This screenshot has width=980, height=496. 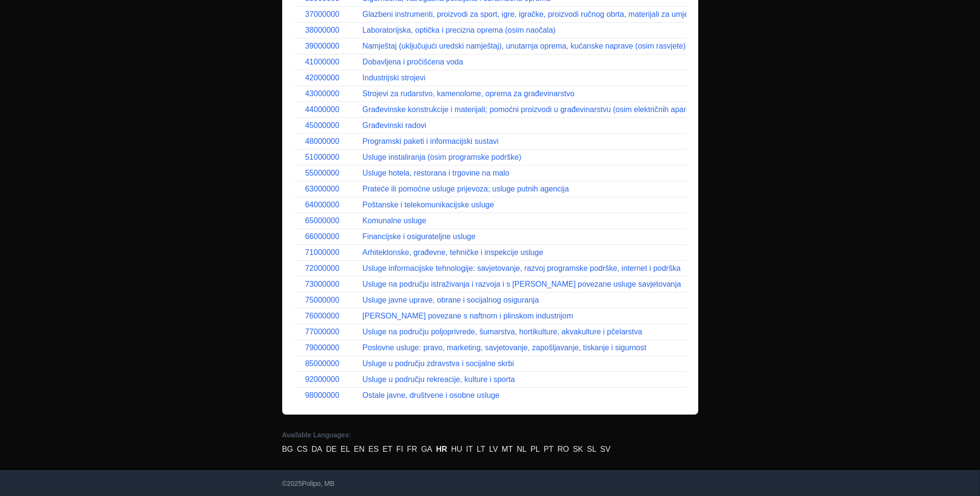 I want to click on a: Namještaj (uključujući uredski namještaj), unutarnja oprema, kućanske naprave (osim rasvjete) i s..., so click(x=562, y=46).